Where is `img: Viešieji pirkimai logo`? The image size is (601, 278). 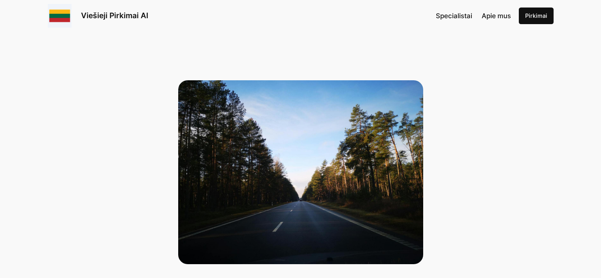 img: Viešieji pirkimai logo is located at coordinates (60, 16).